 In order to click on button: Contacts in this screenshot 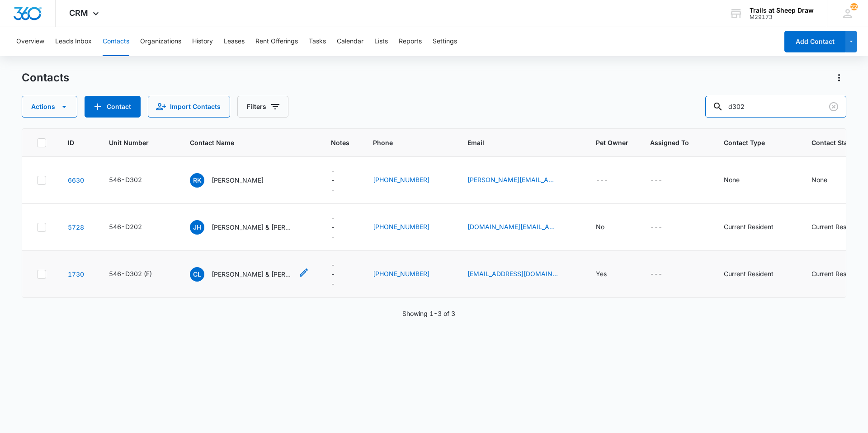, I will do `click(116, 41)`.